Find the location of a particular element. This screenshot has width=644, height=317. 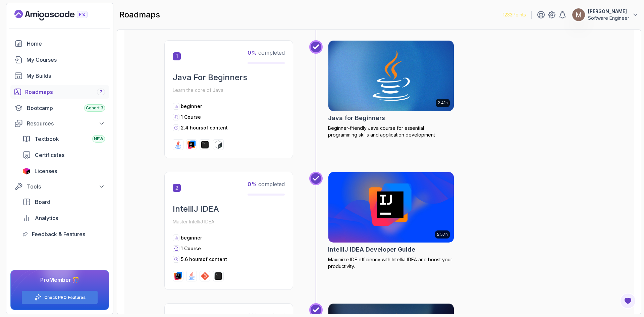

a: builds is located at coordinates (60, 75).